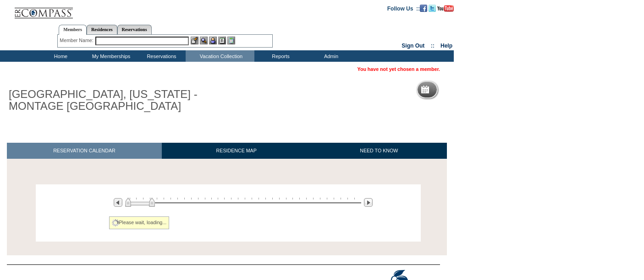  What do you see at coordinates (204, 40) in the screenshot?
I see `img: View` at bounding box center [204, 40].